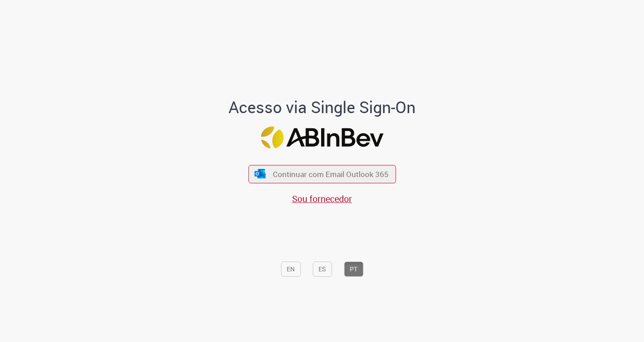  What do you see at coordinates (322, 199) in the screenshot?
I see `span: Sou fornecedor` at bounding box center [322, 199].